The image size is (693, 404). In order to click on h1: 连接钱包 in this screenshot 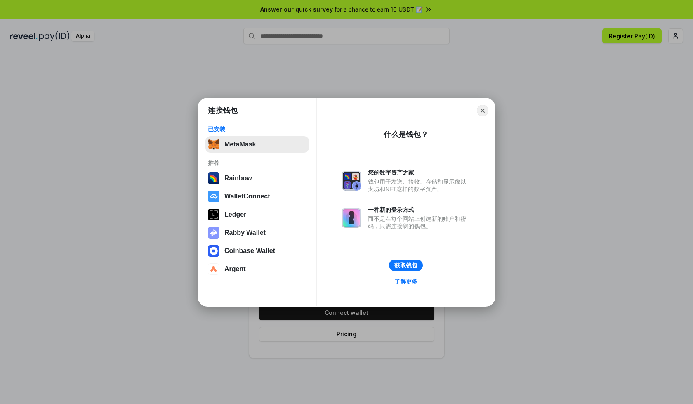, I will do `click(223, 111)`.